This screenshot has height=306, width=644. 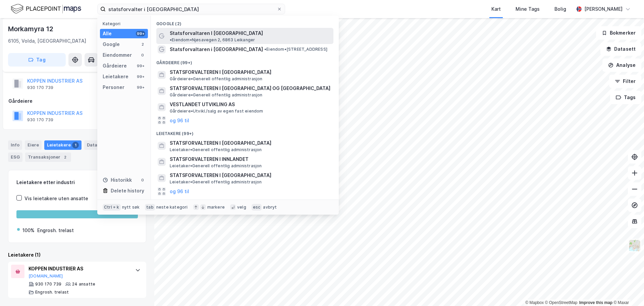 What do you see at coordinates (626, 98) in the screenshot?
I see `button: Tags` at bounding box center [626, 98].